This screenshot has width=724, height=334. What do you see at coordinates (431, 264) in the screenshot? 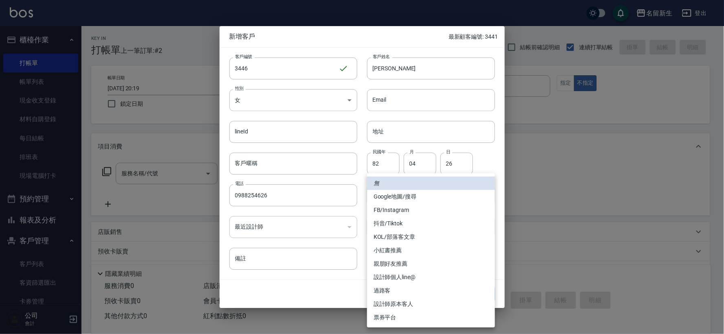
I see `li: 親朋好友推薦` at bounding box center [431, 264].